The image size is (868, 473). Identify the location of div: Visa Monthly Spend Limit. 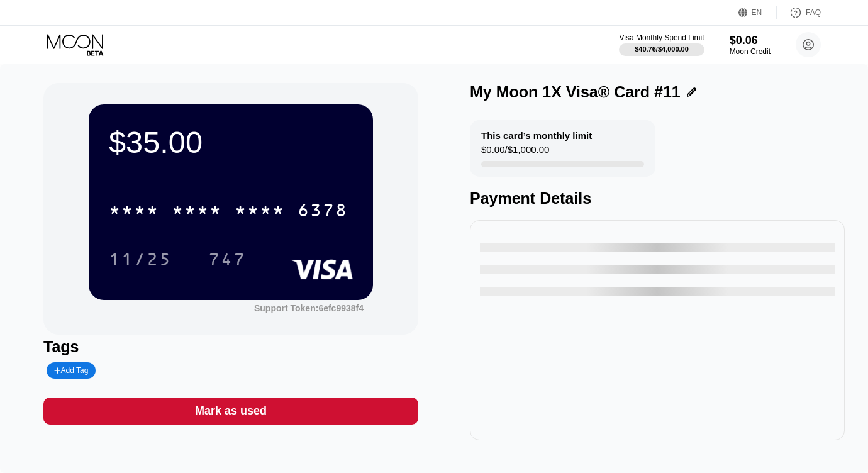
(661, 38).